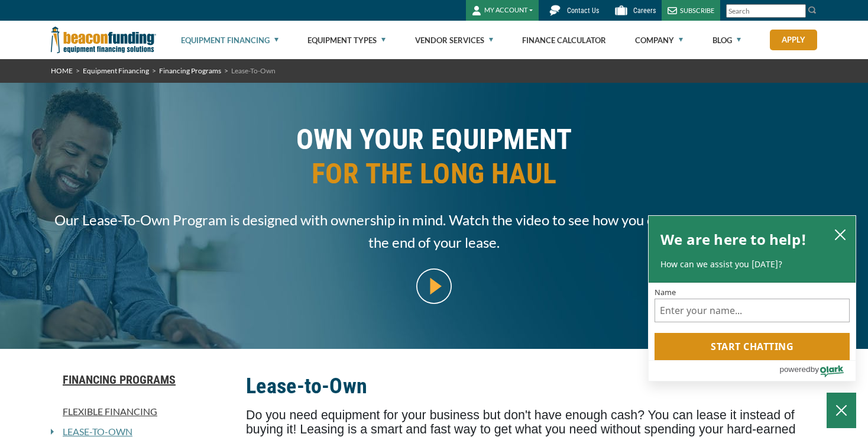 This screenshot has width=868, height=437. Describe the element at coordinates (795, 369) in the screenshot. I see `span: powered` at that location.